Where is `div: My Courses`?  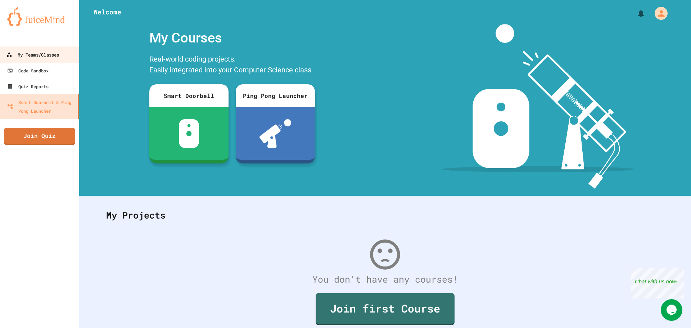
div: My Courses is located at coordinates (232, 38).